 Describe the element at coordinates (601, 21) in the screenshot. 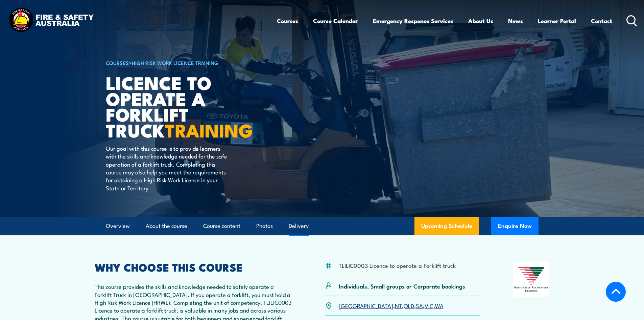

I see `a: Contact` at that location.